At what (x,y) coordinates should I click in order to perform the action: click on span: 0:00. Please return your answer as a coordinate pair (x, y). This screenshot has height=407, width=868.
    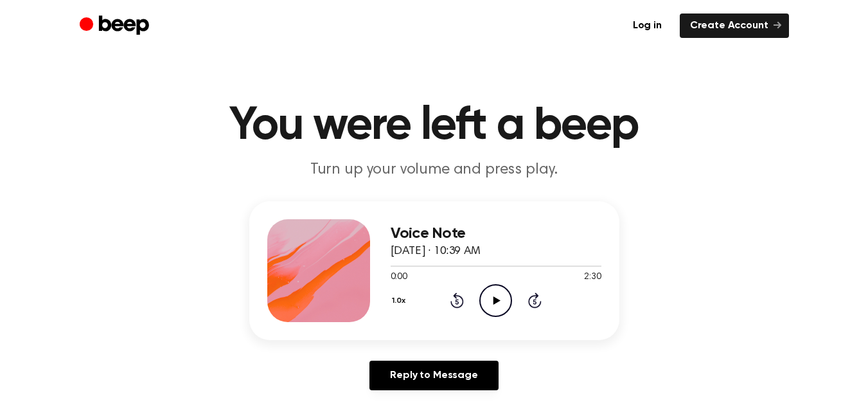
    Looking at the image, I should click on (399, 277).